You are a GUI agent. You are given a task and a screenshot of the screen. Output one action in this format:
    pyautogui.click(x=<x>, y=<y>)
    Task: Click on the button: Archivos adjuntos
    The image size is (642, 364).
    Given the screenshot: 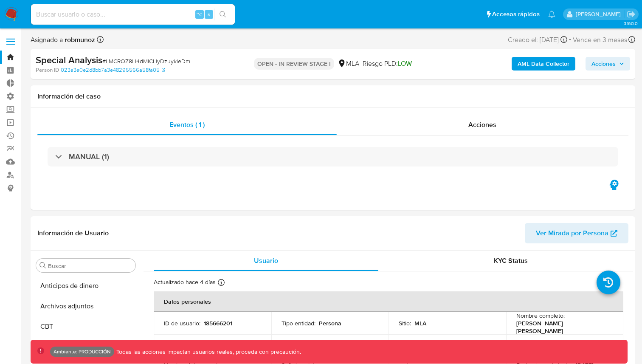 What is the action you would take?
    pyautogui.click(x=85, y=306)
    